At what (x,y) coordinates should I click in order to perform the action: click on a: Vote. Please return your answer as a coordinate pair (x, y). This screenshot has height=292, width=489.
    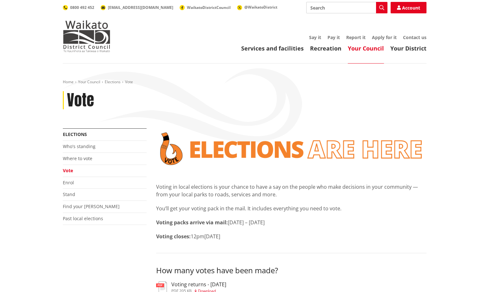
    Looking at the image, I should click on (68, 170).